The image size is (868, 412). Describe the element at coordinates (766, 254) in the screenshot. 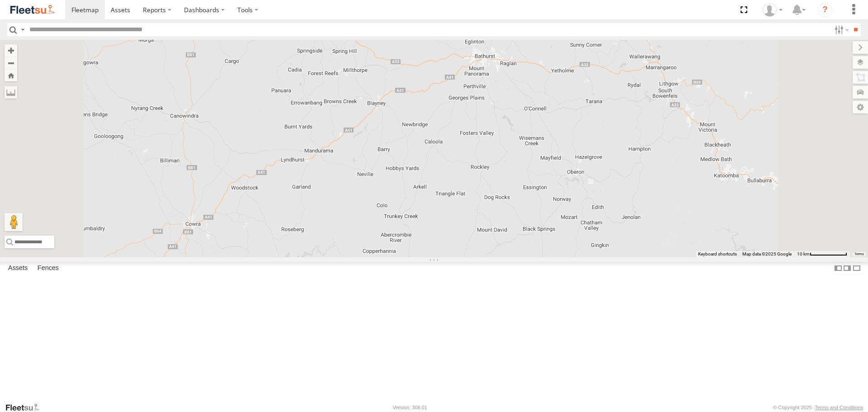

I see `span: Map data ©2025 Google` at that location.